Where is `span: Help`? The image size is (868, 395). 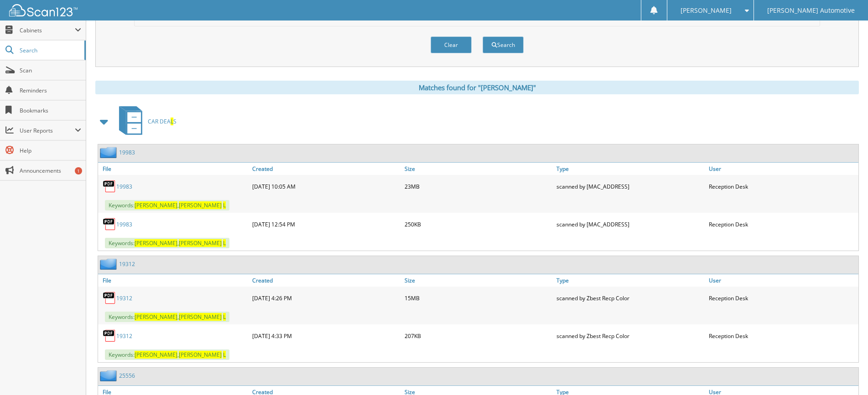
span: Help is located at coordinates (50, 150).